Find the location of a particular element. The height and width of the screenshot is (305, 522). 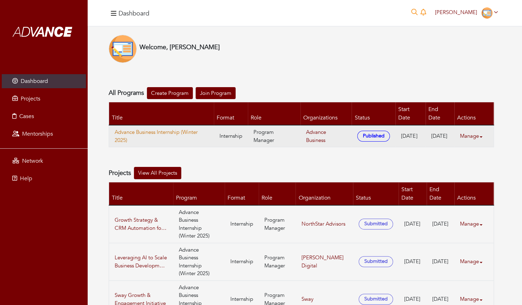

span: Cases is located at coordinates (27, 116).